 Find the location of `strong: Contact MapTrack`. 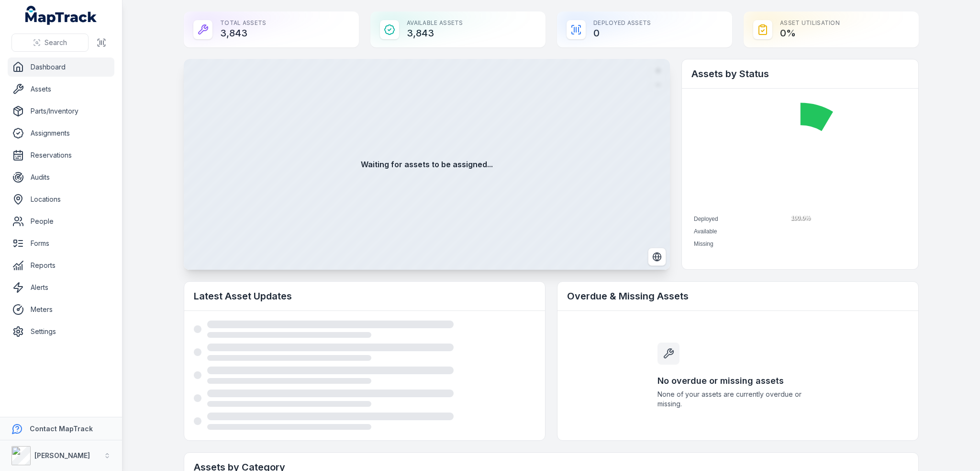

strong: Contact MapTrack is located at coordinates (61, 428).